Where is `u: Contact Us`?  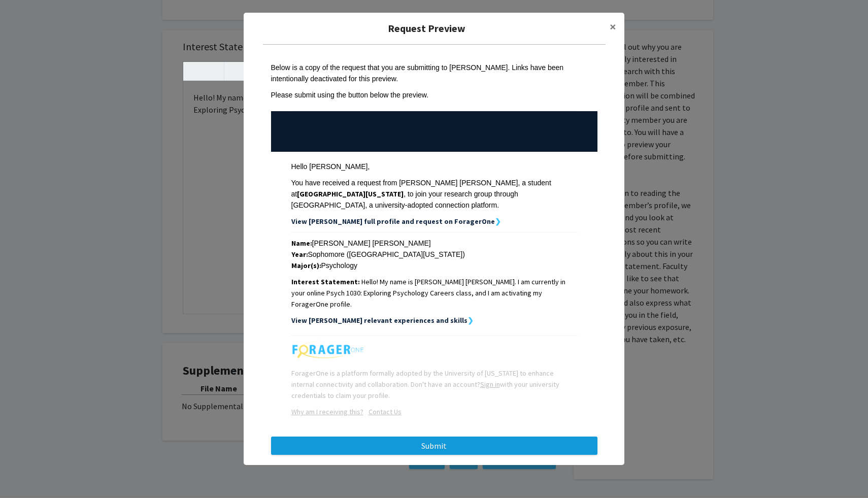 u: Contact Us is located at coordinates (385, 411).